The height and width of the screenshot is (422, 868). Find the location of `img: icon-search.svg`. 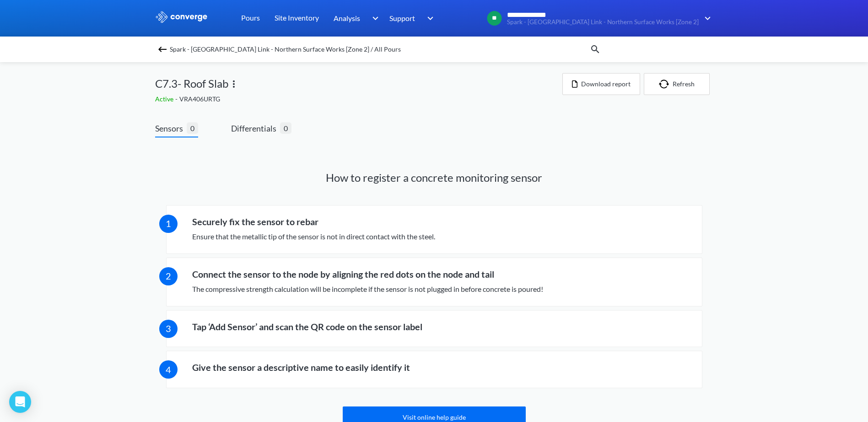

img: icon-search.svg is located at coordinates (595, 50).